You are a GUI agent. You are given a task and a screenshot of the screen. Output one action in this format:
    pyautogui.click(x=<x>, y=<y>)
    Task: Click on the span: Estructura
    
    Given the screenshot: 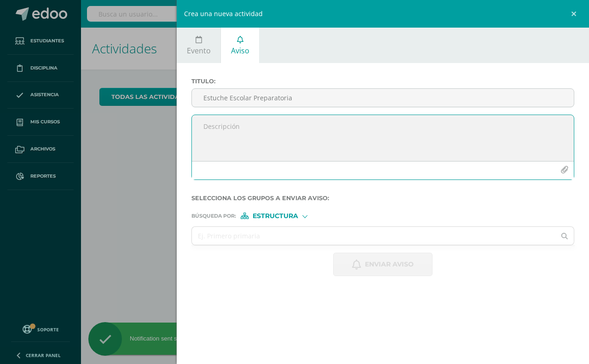 What is the action you would take?
    pyautogui.click(x=275, y=216)
    